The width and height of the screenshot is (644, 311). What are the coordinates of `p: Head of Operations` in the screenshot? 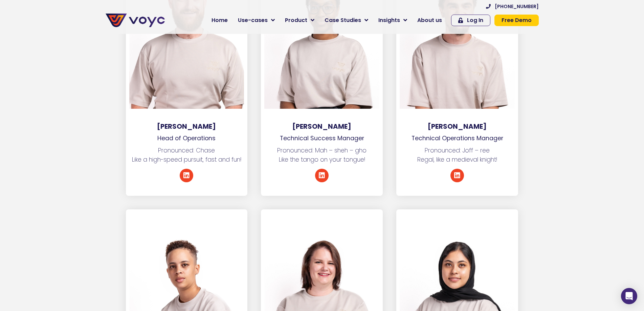 It's located at (187, 138).